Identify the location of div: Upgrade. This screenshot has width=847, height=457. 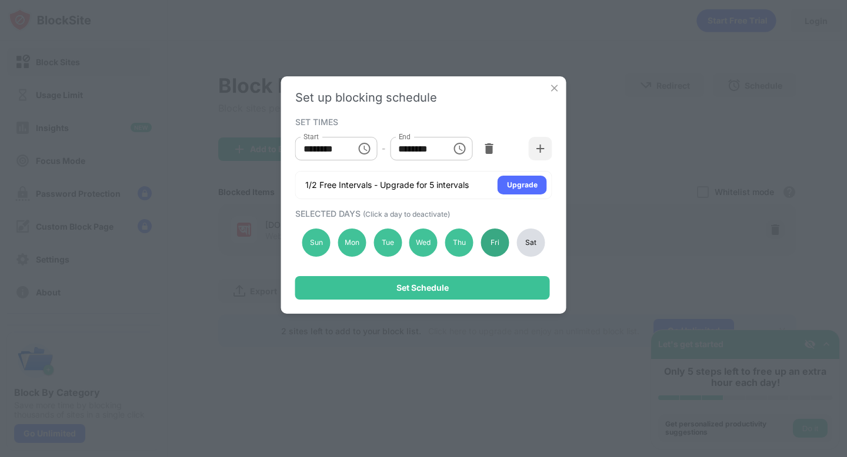
(522, 185).